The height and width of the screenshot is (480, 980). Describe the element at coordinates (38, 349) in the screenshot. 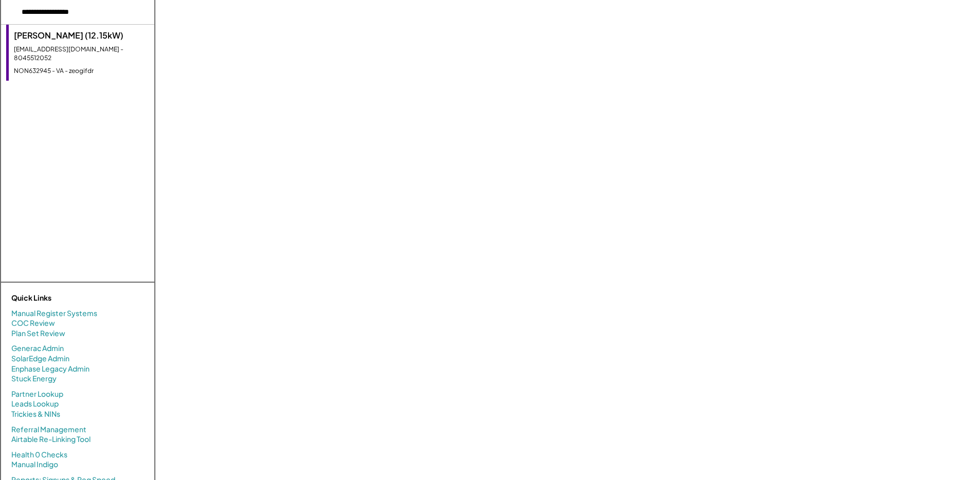

I see `a: Generac Admin` at that location.